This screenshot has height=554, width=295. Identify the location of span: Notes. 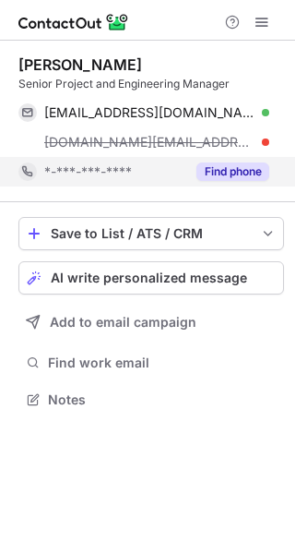
(162, 400).